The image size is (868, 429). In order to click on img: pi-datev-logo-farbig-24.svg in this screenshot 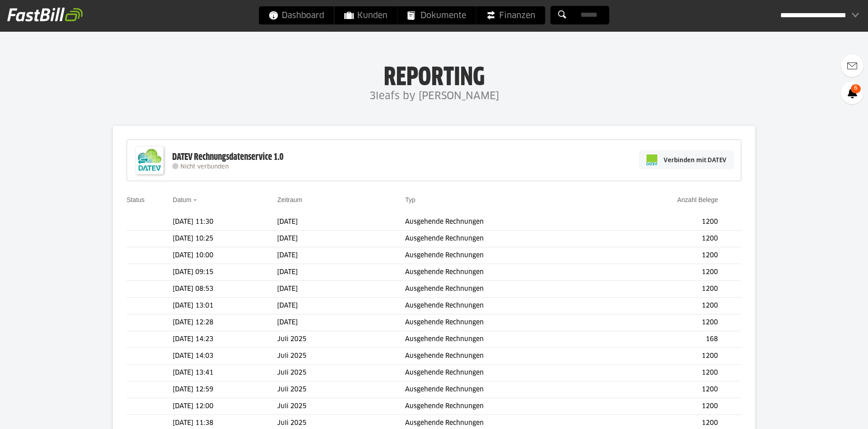, I will do `click(652, 160)`.